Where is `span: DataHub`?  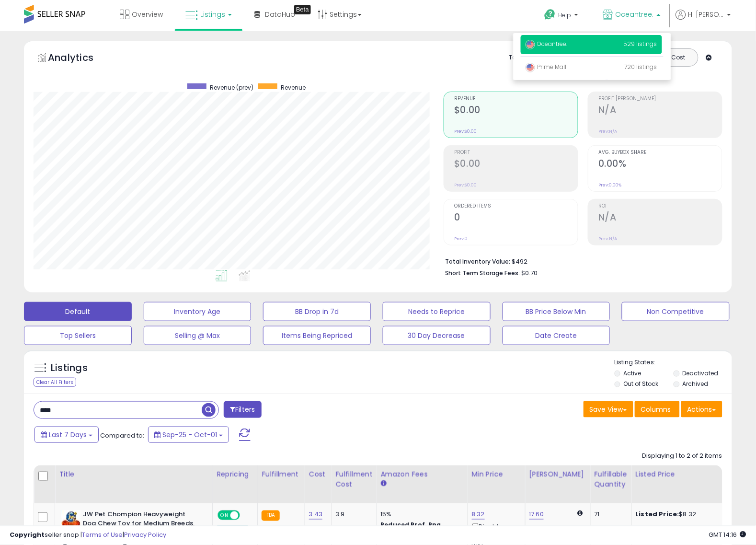
span: DataHub is located at coordinates (280, 15).